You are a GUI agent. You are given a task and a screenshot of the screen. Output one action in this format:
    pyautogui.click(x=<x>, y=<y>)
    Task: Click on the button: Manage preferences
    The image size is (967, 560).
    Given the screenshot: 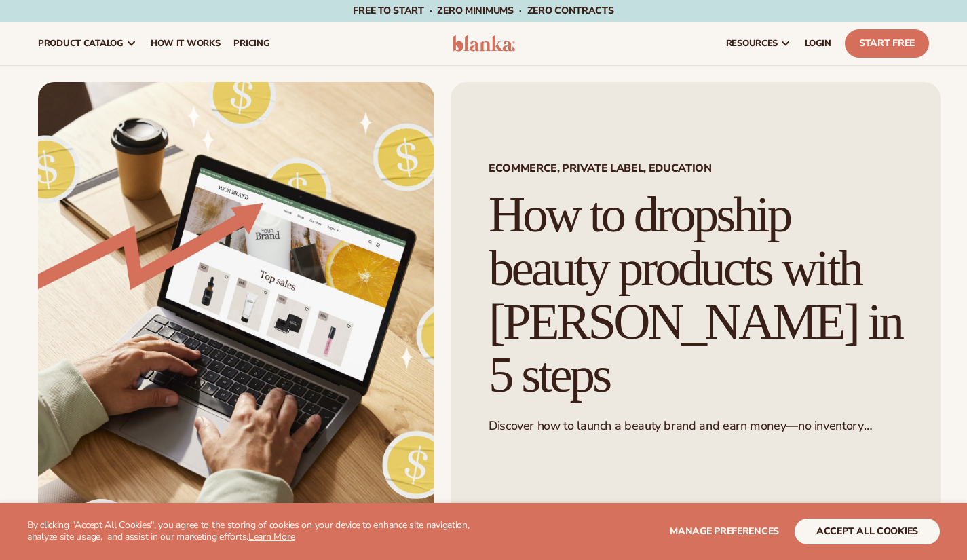 What is the action you would take?
    pyautogui.click(x=725, y=531)
    